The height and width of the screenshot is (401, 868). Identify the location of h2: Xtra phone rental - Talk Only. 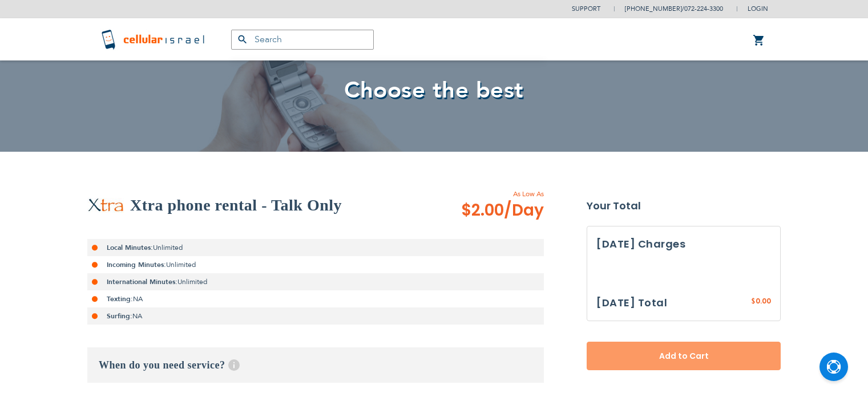
(235, 205).